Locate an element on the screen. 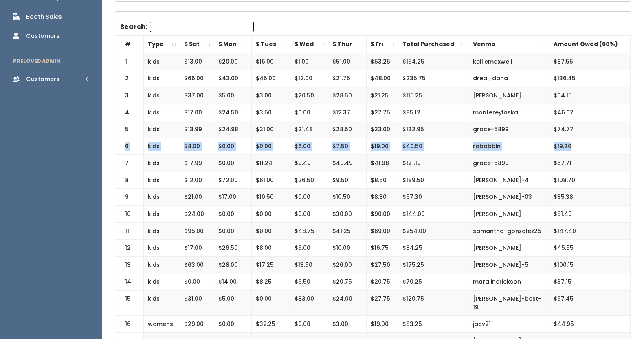 This screenshot has width=644, height=339. td: $147.40 is located at coordinates (589, 231).